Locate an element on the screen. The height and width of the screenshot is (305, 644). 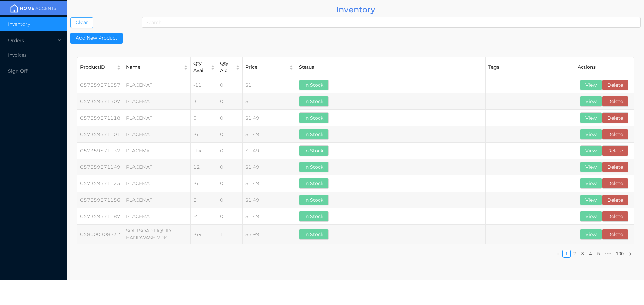
span: Inventory is located at coordinates (19, 24).